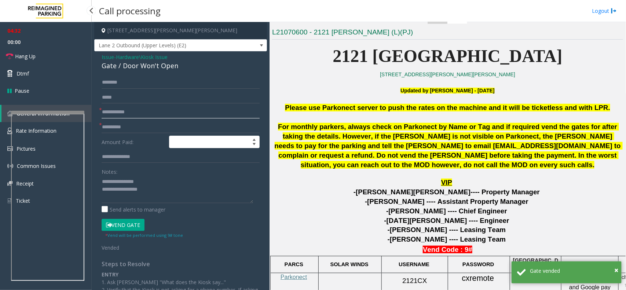 This screenshot has width=626, height=290. Describe the element at coordinates (47, 113) in the screenshot. I see `a: General Information` at that location.